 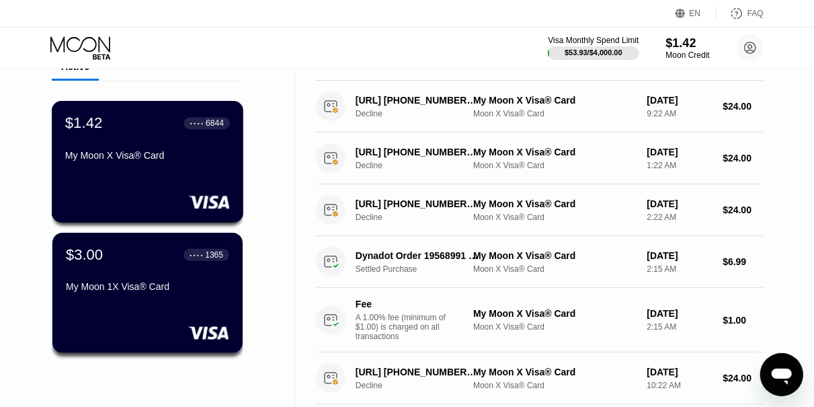 I want to click on div: Visa Monthly Spend Limit, so click(x=593, y=40).